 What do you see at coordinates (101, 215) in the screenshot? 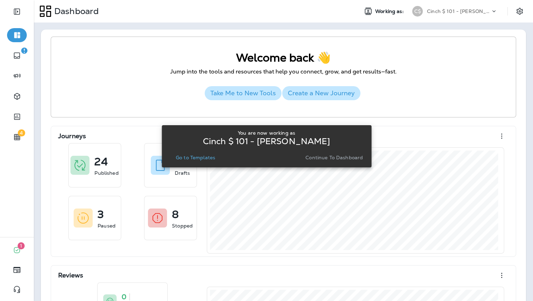
I see `p: 3` at bounding box center [101, 215].